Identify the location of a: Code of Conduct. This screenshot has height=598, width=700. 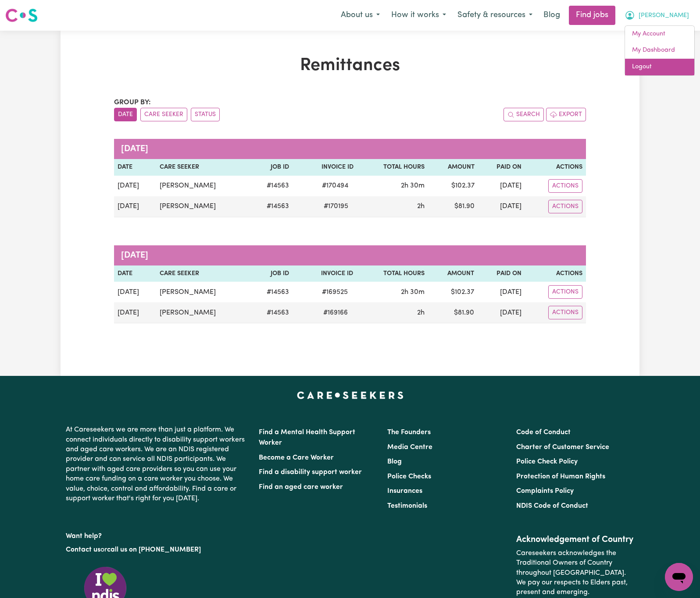
(544, 432).